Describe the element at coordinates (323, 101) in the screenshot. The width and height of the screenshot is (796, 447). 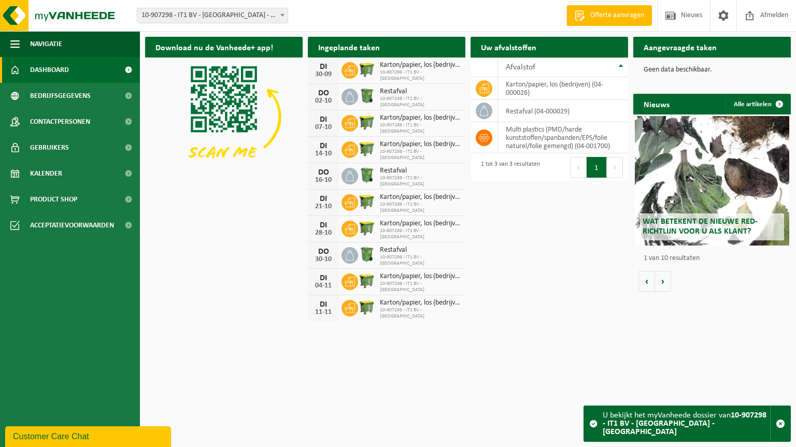
I see `div: 02-10` at that location.